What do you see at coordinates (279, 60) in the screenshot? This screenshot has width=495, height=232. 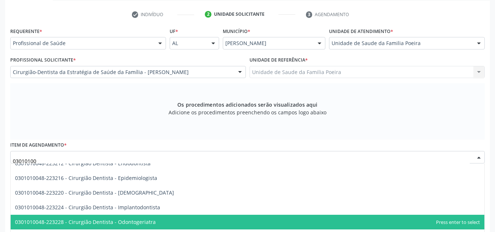 I see `label: Unidade de referência` at bounding box center [279, 60].